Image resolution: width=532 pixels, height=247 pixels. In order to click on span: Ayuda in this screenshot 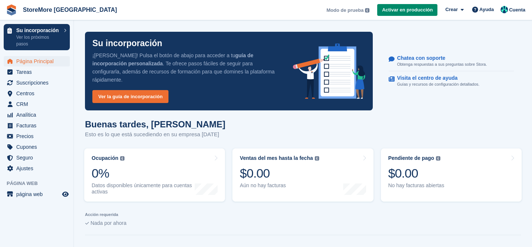, I will do `click(487, 10)`.